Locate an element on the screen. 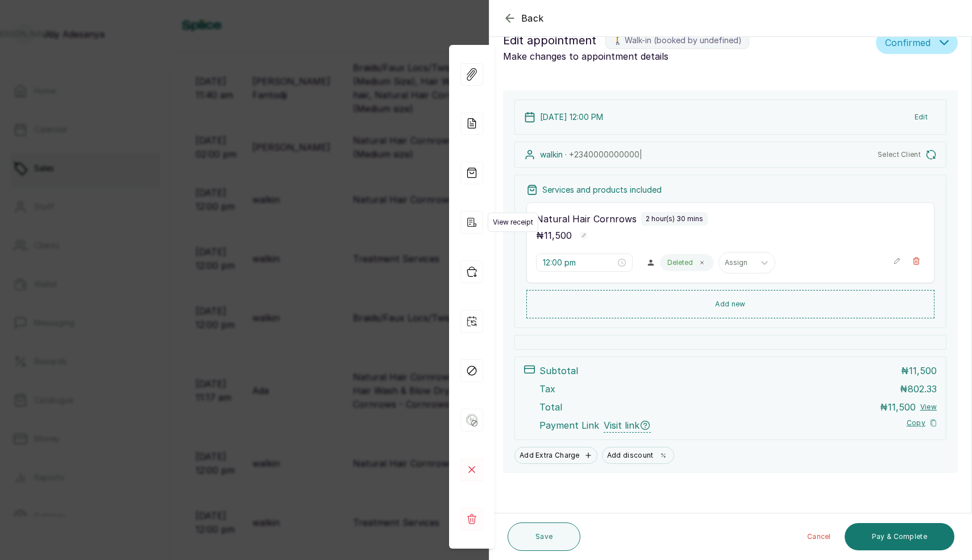 This screenshot has width=972, height=560. span: Visit link is located at coordinates (627, 425).